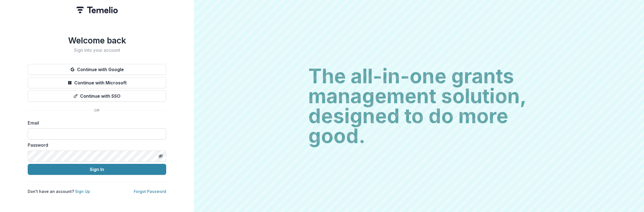  Describe the element at coordinates (97, 169) in the screenshot. I see `button: Sign In` at that location.